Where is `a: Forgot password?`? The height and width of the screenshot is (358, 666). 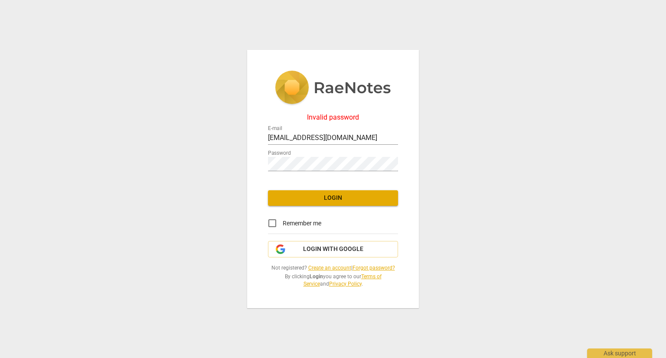 a: Forgot password? is located at coordinates (374, 268).